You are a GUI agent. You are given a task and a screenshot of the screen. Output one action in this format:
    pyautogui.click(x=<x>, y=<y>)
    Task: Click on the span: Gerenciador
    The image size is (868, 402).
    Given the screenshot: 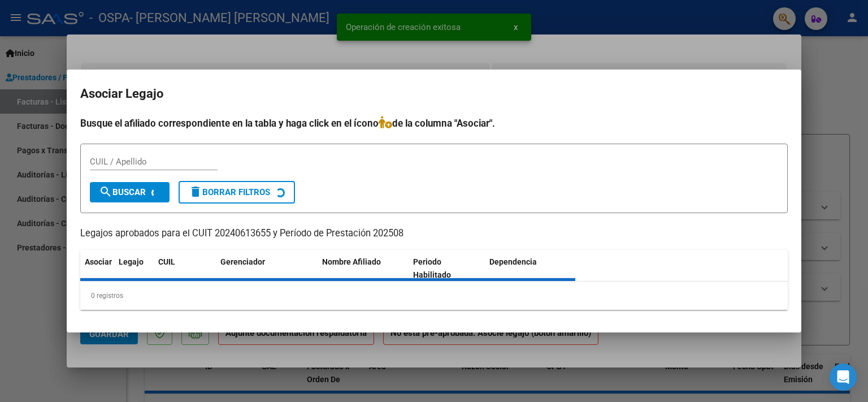 What is the action you would take?
    pyautogui.click(x=243, y=262)
    